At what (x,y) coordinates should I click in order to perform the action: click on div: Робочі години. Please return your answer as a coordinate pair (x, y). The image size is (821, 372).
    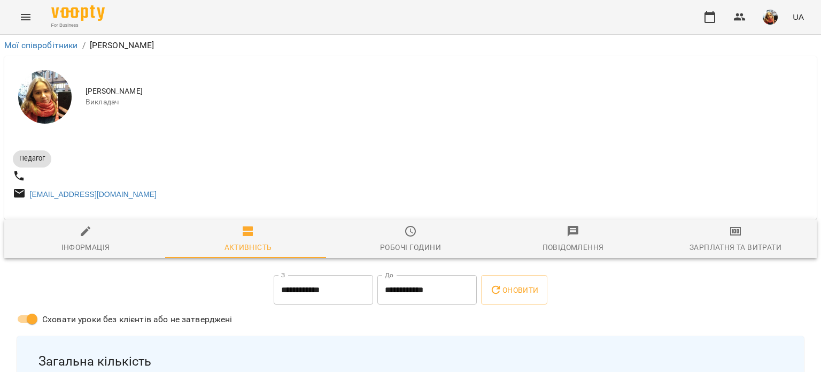
    Looking at the image, I should click on (411, 247).